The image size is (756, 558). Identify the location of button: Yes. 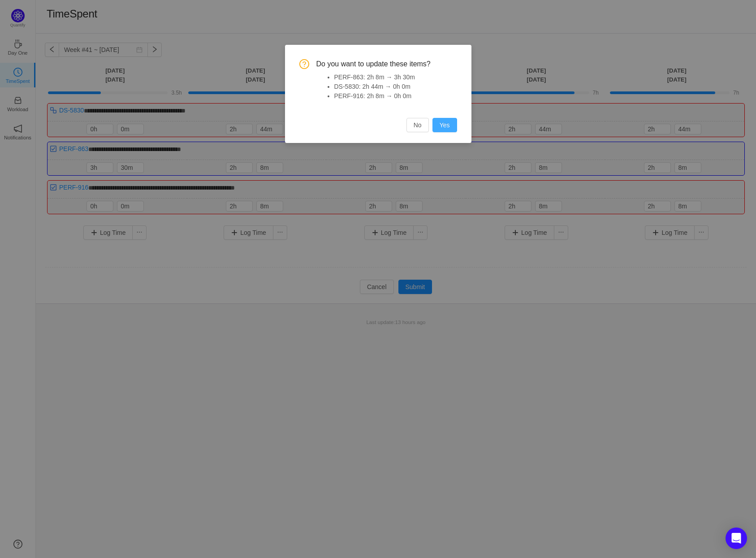
(445, 125).